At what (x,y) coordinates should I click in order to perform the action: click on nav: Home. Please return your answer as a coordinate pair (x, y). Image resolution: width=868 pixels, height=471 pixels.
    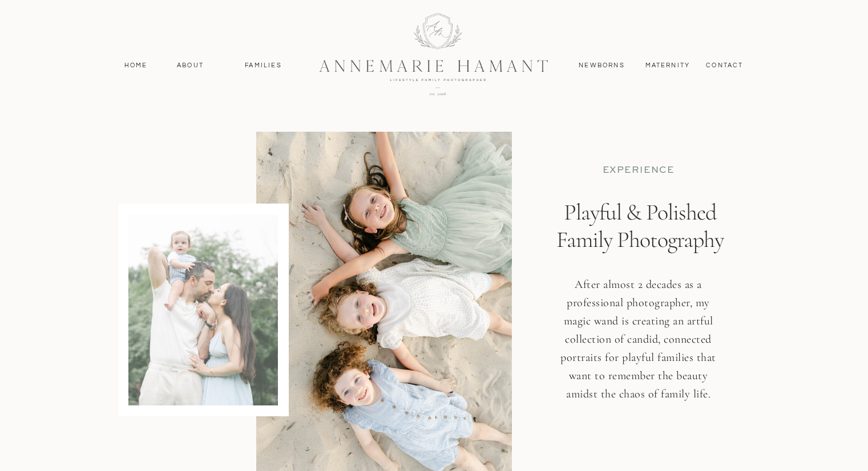
    Looking at the image, I should click on (136, 66).